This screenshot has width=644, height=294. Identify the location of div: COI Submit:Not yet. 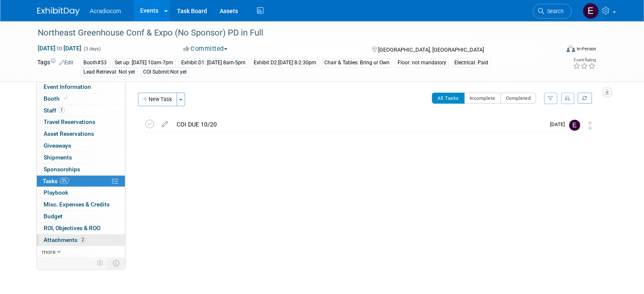
(165, 72).